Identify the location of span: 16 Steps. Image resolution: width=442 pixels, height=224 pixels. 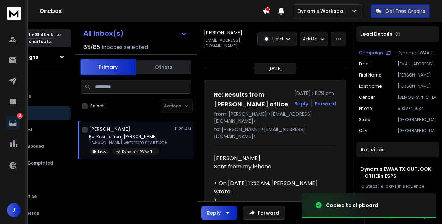
(369, 186).